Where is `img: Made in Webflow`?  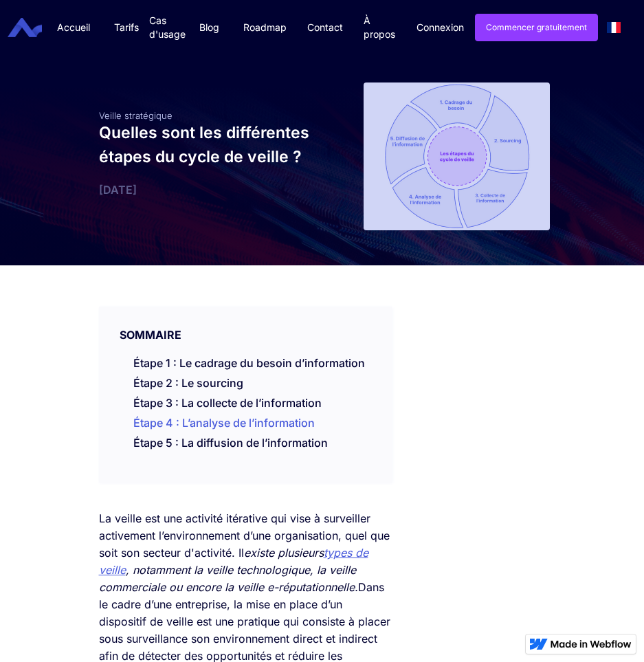
img: Made in Webflow is located at coordinates (591, 644).